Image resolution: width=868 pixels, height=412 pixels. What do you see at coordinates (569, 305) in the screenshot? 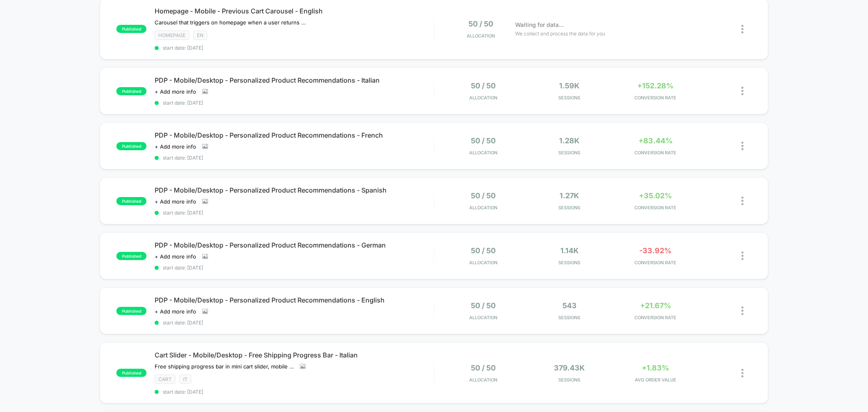
I see `span: 543` at bounding box center [569, 305].